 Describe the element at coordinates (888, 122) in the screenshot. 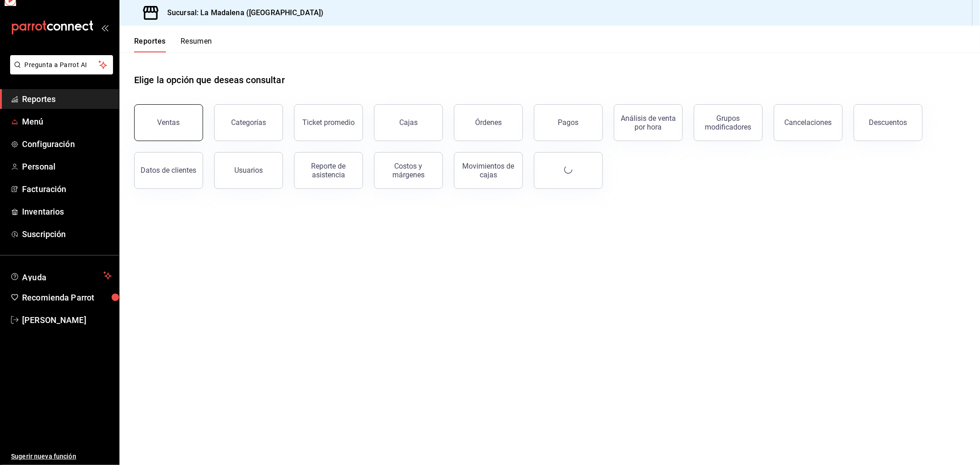

I see `button: Descuentos` at that location.